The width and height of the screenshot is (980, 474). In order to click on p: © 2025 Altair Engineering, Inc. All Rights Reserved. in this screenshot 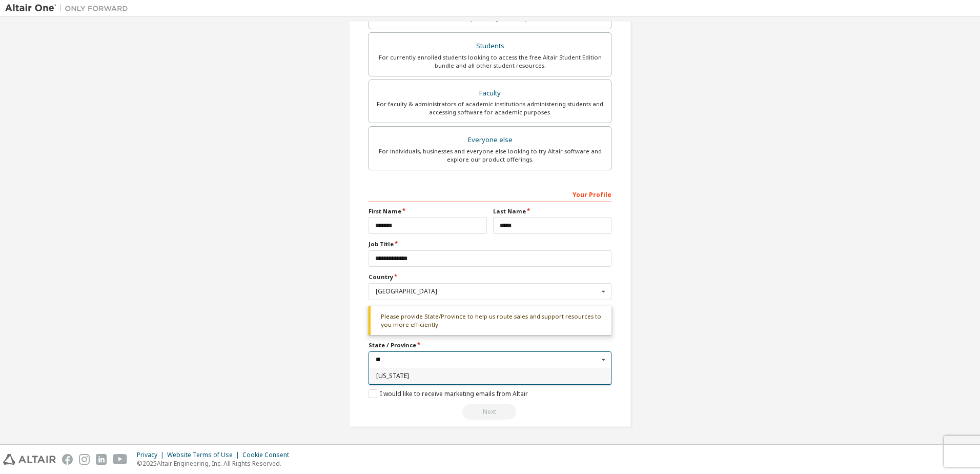, I will do `click(216, 463)`.